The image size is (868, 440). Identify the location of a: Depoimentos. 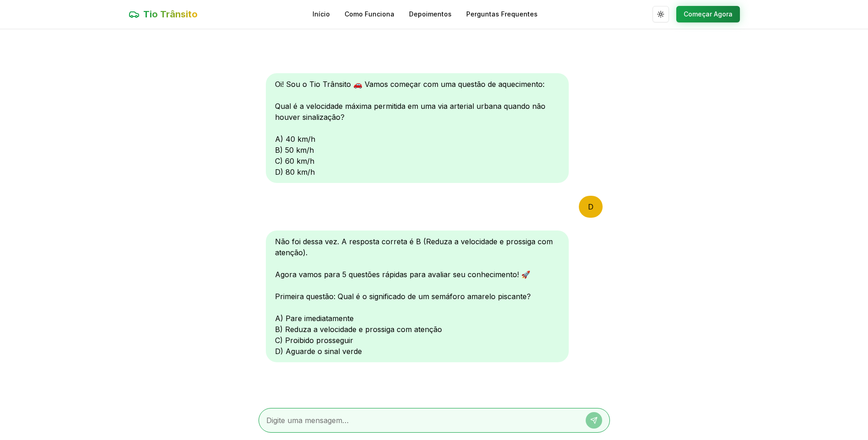
(430, 14).